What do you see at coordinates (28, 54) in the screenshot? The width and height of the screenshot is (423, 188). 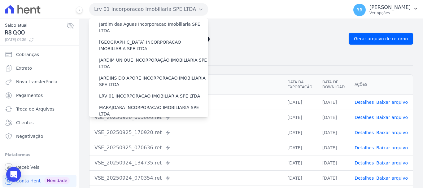 I see `span: Cobranças` at bounding box center [28, 54].